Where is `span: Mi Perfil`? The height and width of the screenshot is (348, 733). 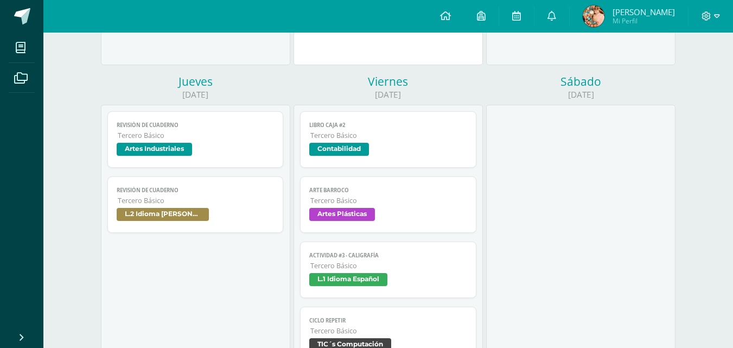
span: Mi Perfil is located at coordinates (644, 21).